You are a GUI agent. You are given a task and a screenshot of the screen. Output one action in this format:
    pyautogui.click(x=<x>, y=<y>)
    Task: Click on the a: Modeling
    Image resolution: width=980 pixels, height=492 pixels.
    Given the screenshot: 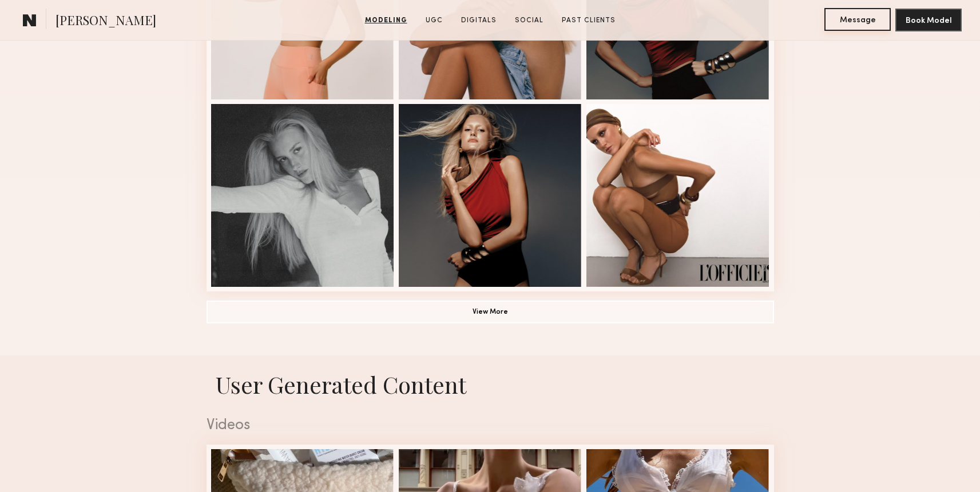 What is the action you would take?
    pyautogui.click(x=387, y=21)
    